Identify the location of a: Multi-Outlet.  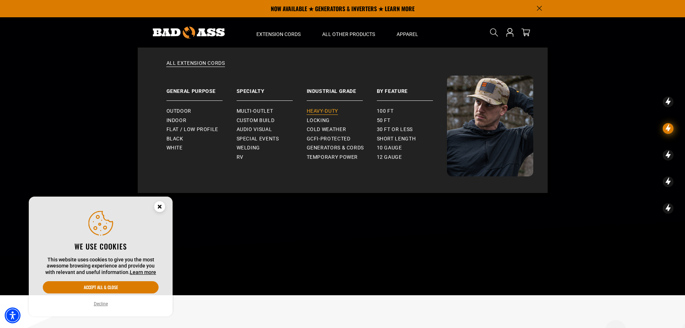
(272, 111).